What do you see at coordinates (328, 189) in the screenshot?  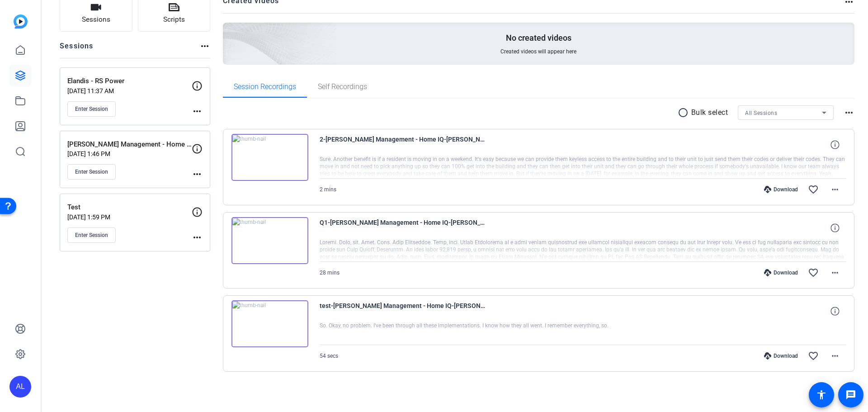 I see `span: 2 mins` at bounding box center [328, 189].